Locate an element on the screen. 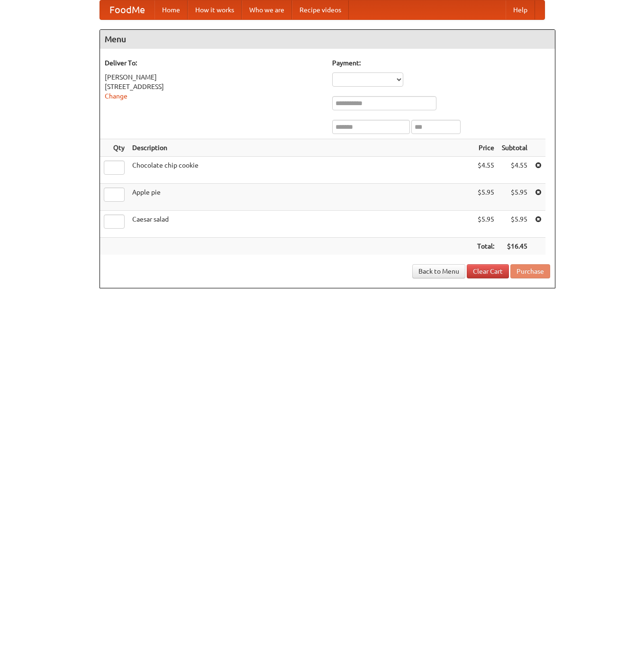  button: Purchase is located at coordinates (530, 272).